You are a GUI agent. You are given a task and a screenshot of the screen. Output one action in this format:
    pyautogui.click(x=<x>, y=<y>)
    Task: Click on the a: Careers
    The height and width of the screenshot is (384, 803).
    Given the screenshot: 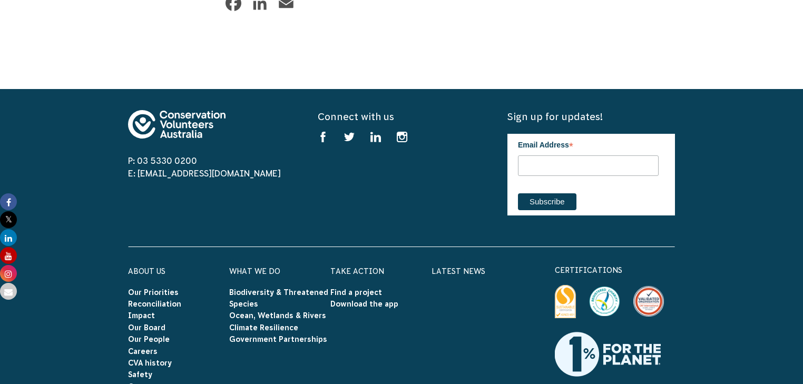 What is the action you would take?
    pyautogui.click(x=143, y=351)
    